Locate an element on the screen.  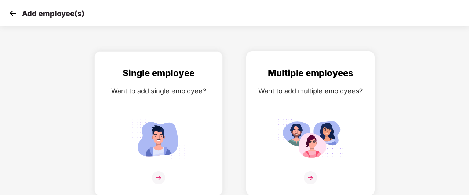
img: svg+xml;base64,PHN2ZyB4bWxucz0iaHR0cDovL3d3dy53My5vcmcvMjAwMC9zdmciIGlkPSJTaW5nbGVfZW1wbG95ZWUiIH... is located at coordinates (158, 139).